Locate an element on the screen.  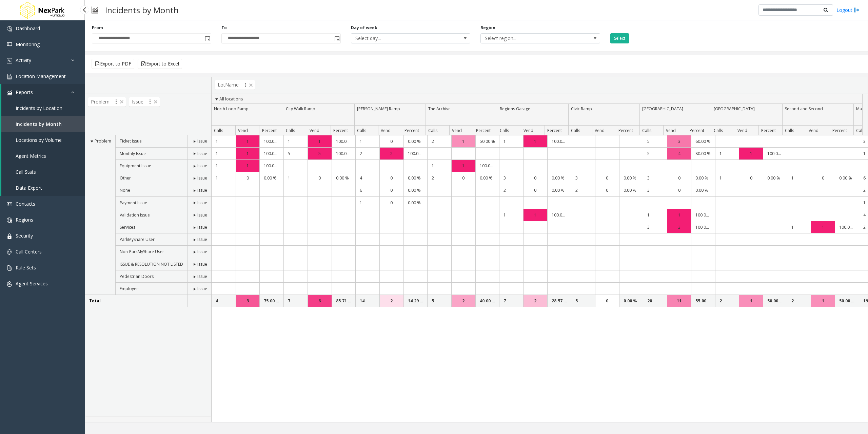
td: 7 is located at coordinates (296, 301).